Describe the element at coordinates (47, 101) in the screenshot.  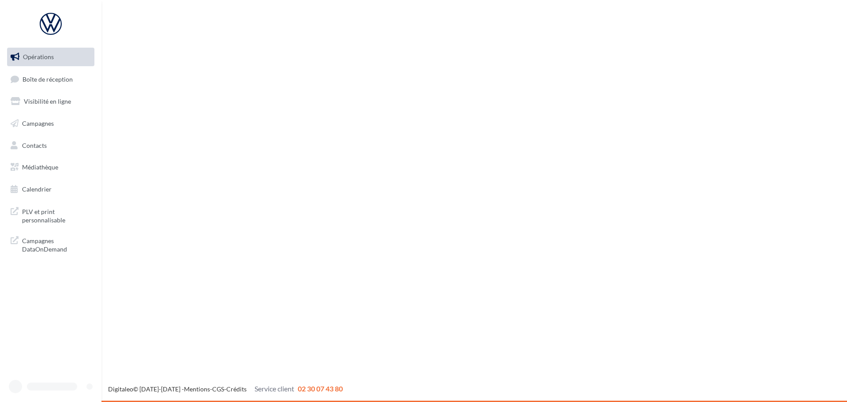
I see `span: Visibilité en ligne` at that location.